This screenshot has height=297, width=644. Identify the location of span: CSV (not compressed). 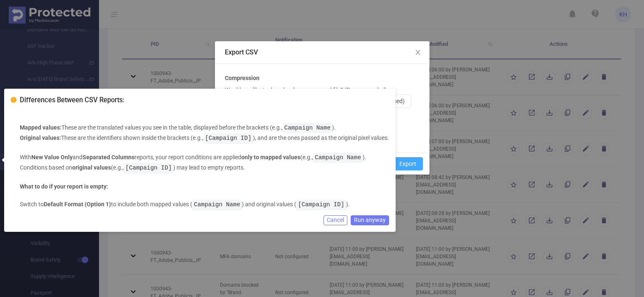
(376, 101).